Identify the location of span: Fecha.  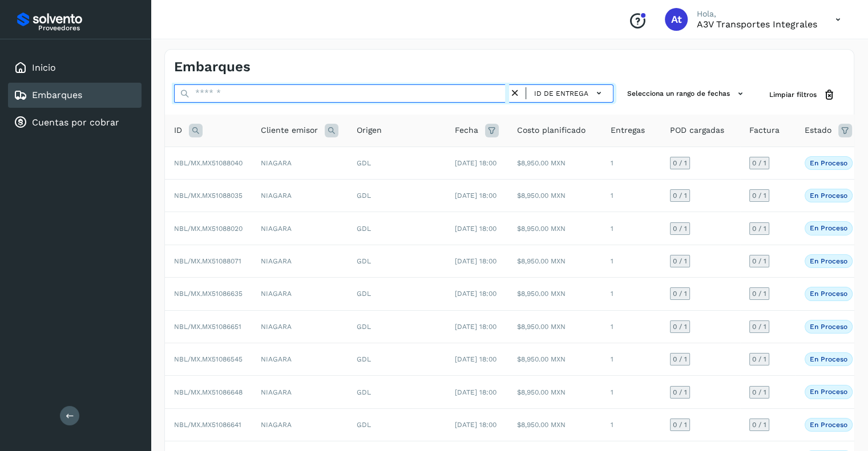
(466, 130).